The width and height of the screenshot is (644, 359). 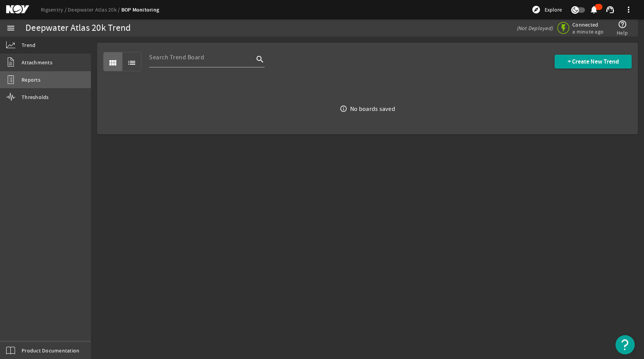 What do you see at coordinates (535, 28) in the screenshot?
I see `div: (Not Deployed)` at bounding box center [535, 28].